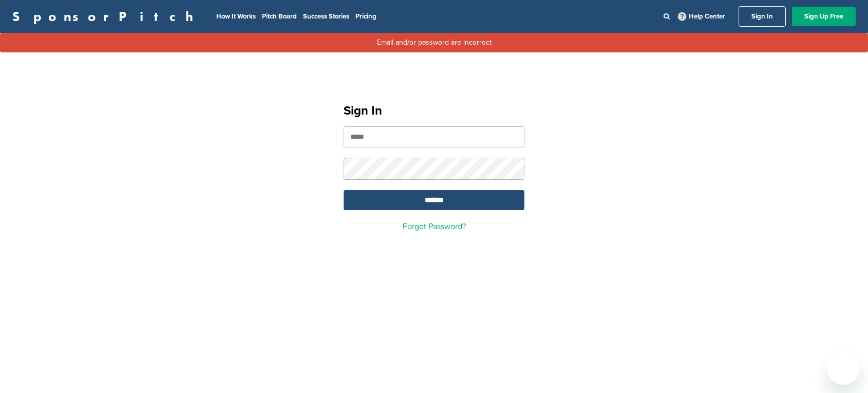 The height and width of the screenshot is (393, 868). Describe the element at coordinates (702, 16) in the screenshot. I see `a: Help Center` at that location.